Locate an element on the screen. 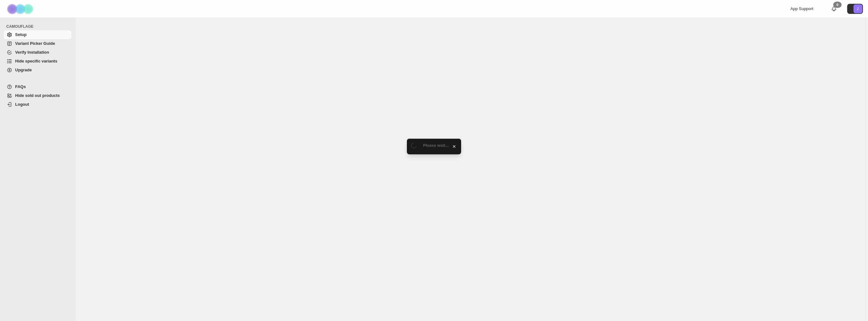 The width and height of the screenshot is (868, 321). a: Verify Installation is located at coordinates (38, 52).